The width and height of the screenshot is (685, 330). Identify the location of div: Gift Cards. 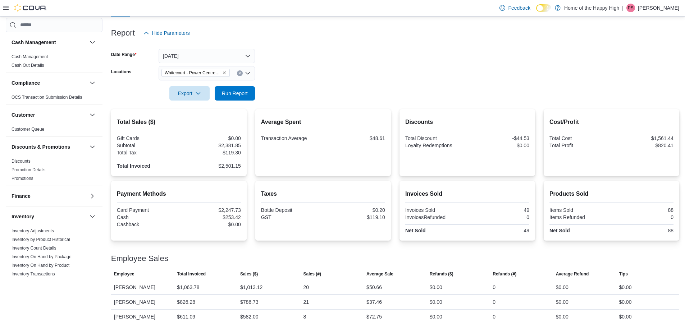
(147, 138).